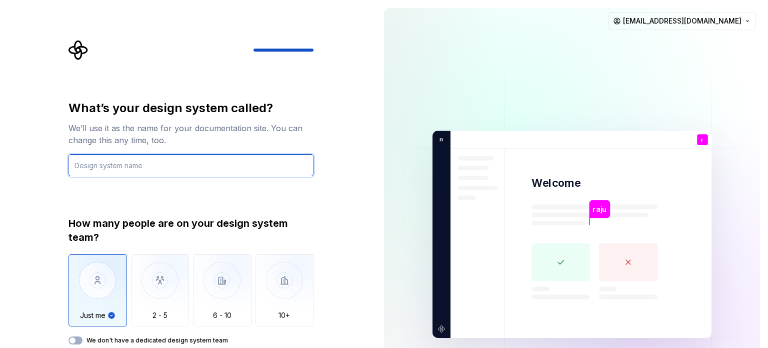 This screenshot has width=768, height=348. Describe the element at coordinates (79, 50) in the screenshot. I see `svg: Supernova Logo` at that location.